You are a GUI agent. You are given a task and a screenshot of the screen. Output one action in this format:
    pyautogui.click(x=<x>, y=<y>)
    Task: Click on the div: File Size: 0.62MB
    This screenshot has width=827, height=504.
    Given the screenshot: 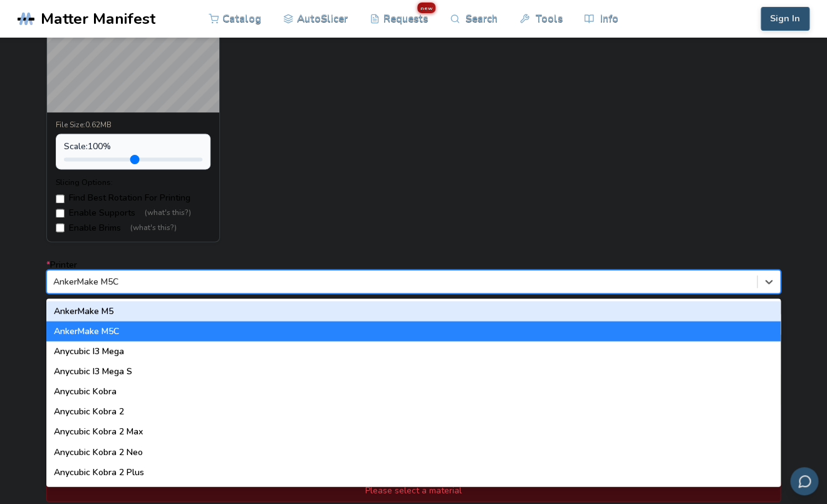 What is the action you would take?
    pyautogui.click(x=133, y=125)
    